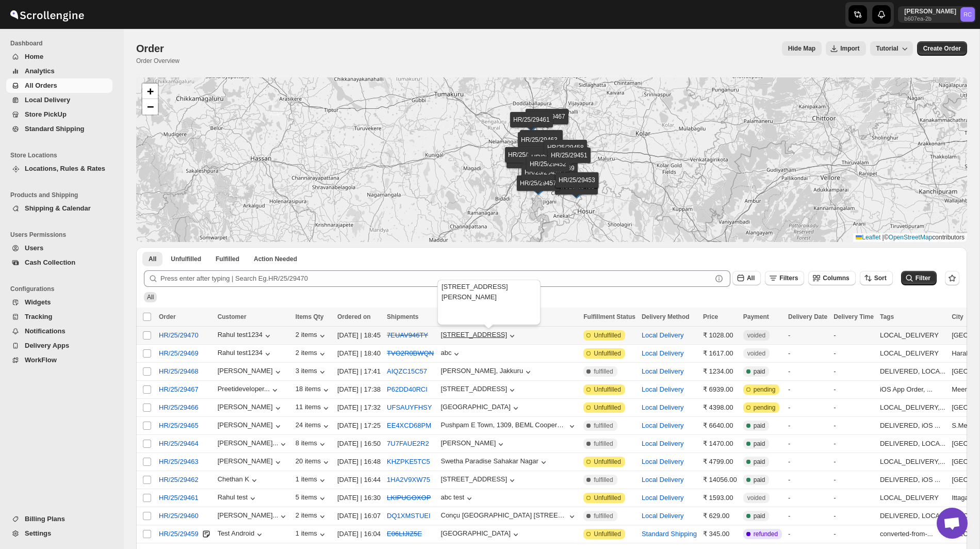  What do you see at coordinates (45, 518) in the screenshot?
I see `span: Billing Plans` at bounding box center [45, 518].